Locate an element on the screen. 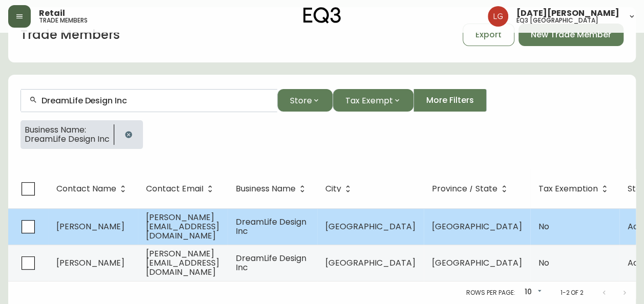 The image size is (644, 304). span: Tax Exempt is located at coordinates (369, 101).